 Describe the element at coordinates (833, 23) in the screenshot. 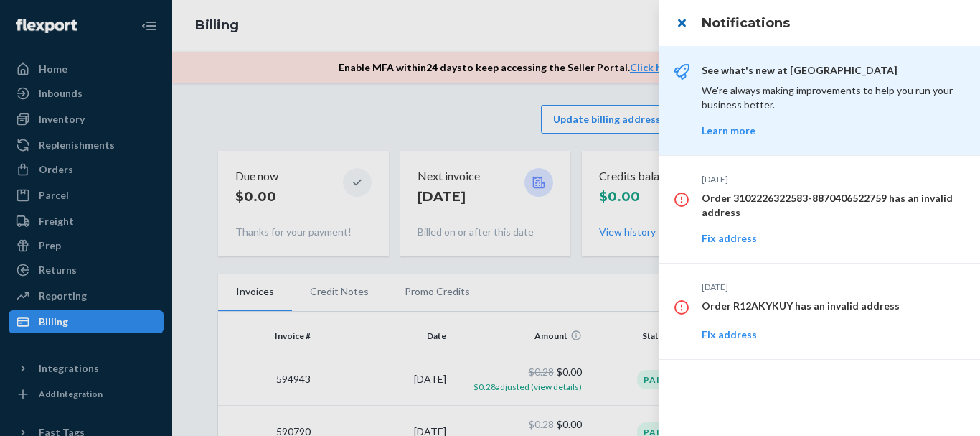

I see `h3: Notifications` at that location.